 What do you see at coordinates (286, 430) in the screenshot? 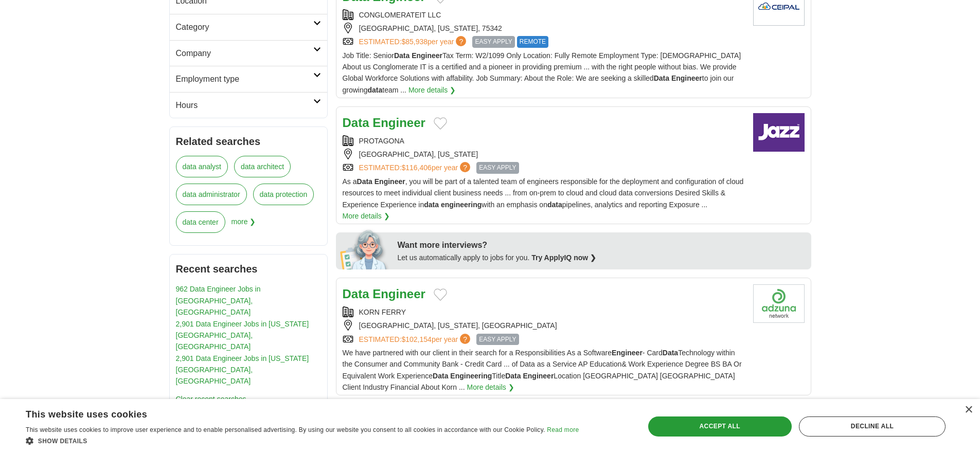
I see `span: This website uses cookies to improve user experience and to enable personalised advertising. By u...` at bounding box center [286, 430].